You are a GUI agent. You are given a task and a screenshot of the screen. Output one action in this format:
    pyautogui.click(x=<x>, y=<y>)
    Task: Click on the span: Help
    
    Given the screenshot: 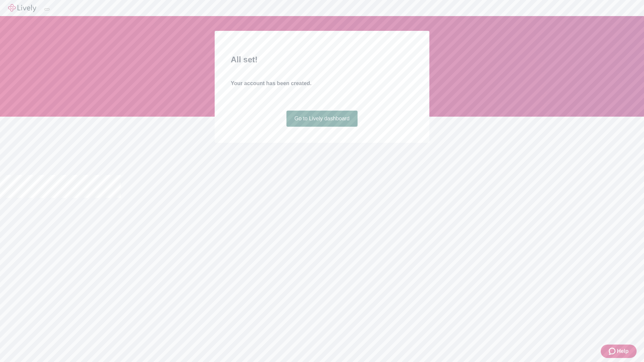 What is the action you would take?
    pyautogui.click(x=623, y=351)
    